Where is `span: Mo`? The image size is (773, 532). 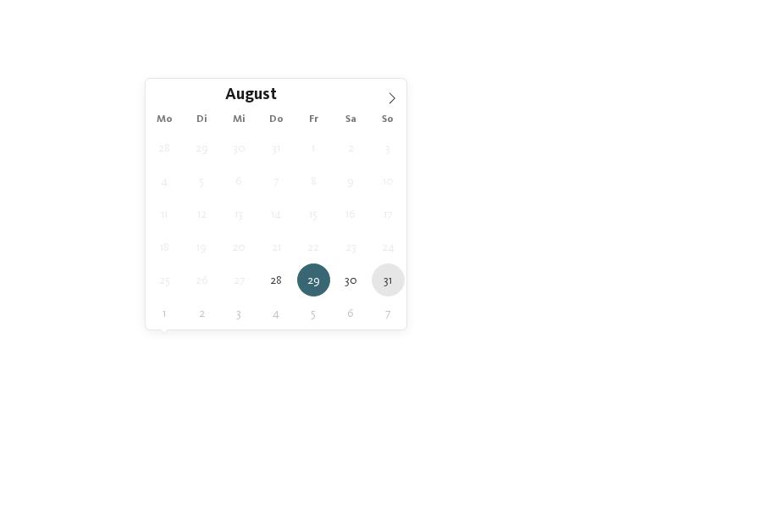
span: Mo is located at coordinates (164, 119).